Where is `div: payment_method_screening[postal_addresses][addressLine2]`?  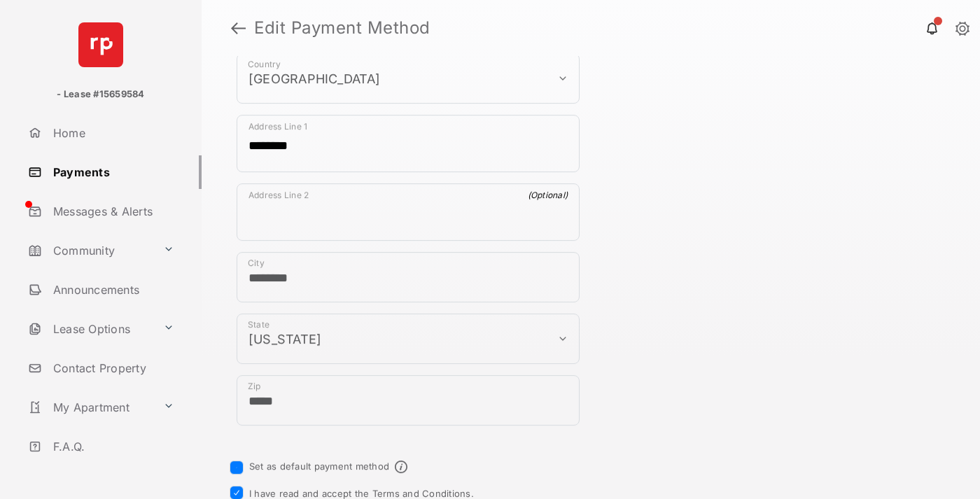 div: payment_method_screening[postal_addresses][addressLine2] is located at coordinates (408, 212).